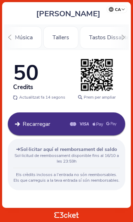 The height and width of the screenshot is (222, 133). What do you see at coordinates (60, 37) in the screenshot?
I see `a: Tallers` at bounding box center [60, 37].